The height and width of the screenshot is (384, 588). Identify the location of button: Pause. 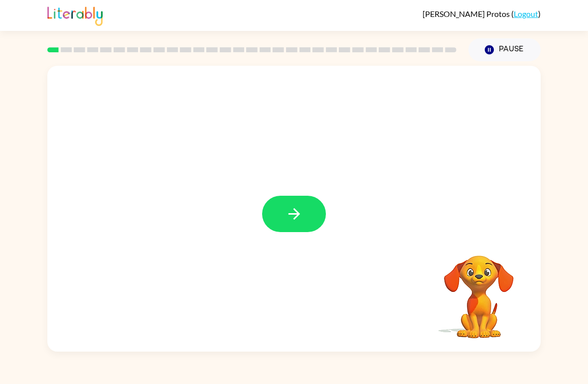
(504, 50).